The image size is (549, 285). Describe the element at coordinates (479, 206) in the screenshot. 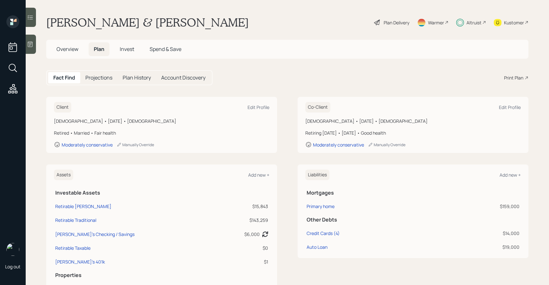

I see `div: $159,000` at that location.